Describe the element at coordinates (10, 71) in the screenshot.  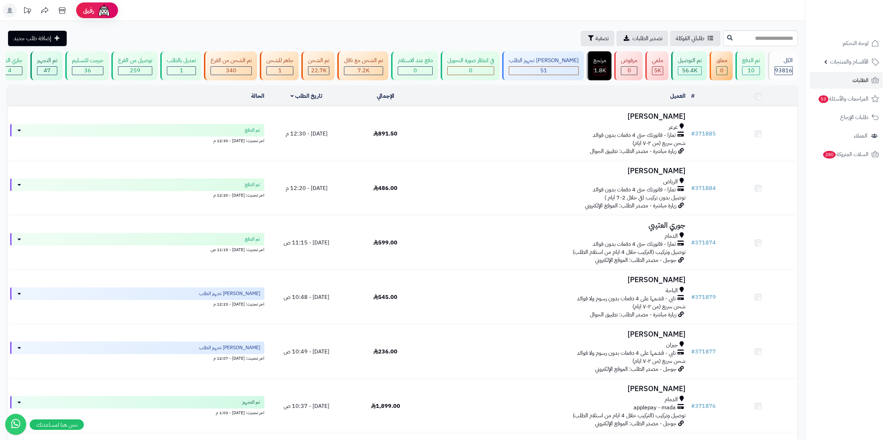
I see `span: 4` at that location.